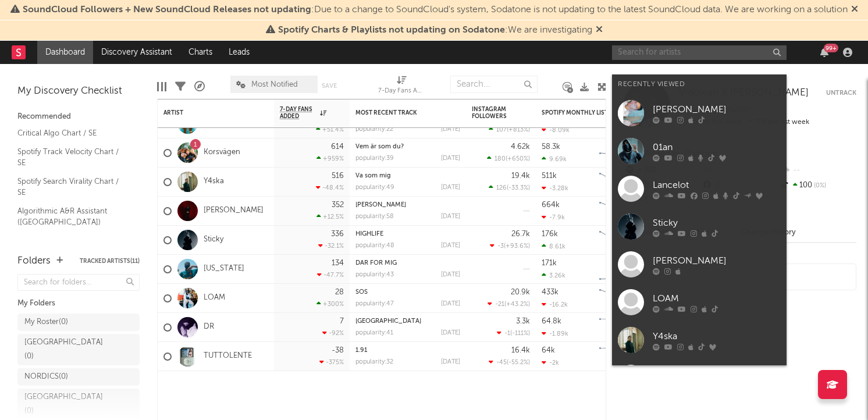  Describe the element at coordinates (330, 274) in the screenshot. I see `div: -47.7 %` at that location.